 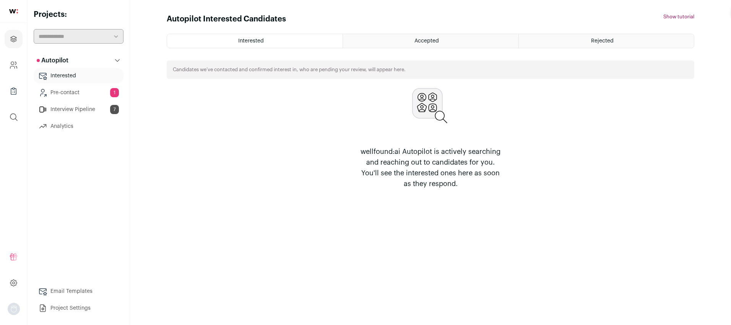 I want to click on img: nopic.png, so click(x=14, y=309).